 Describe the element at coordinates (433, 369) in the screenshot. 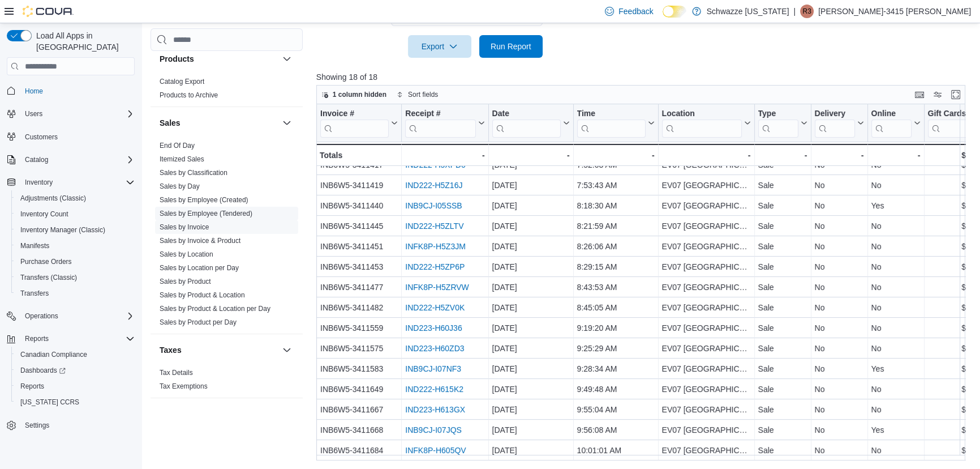

I see `a: INB9CJ-I07NF3` at that location.